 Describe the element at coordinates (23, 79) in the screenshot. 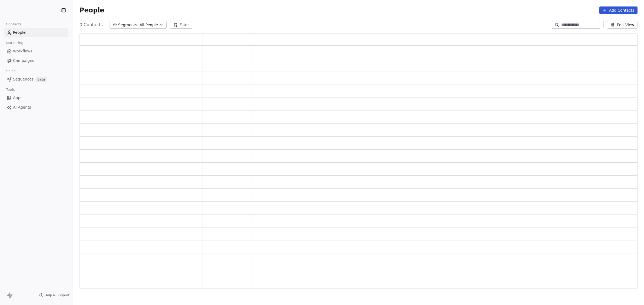

I see `span: Sequences` at that location.